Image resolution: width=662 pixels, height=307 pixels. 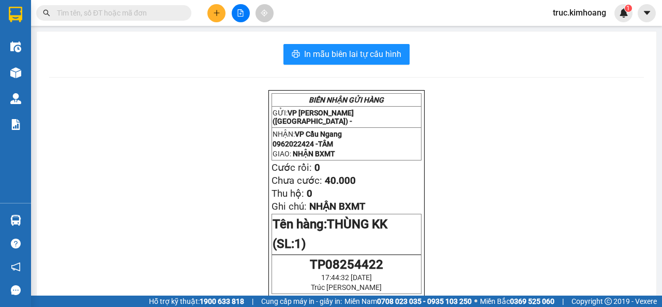 What do you see at coordinates (346, 100) in the screenshot?
I see `strong: BIÊN NHẬN GỬI HÀNG` at bounding box center [346, 100].